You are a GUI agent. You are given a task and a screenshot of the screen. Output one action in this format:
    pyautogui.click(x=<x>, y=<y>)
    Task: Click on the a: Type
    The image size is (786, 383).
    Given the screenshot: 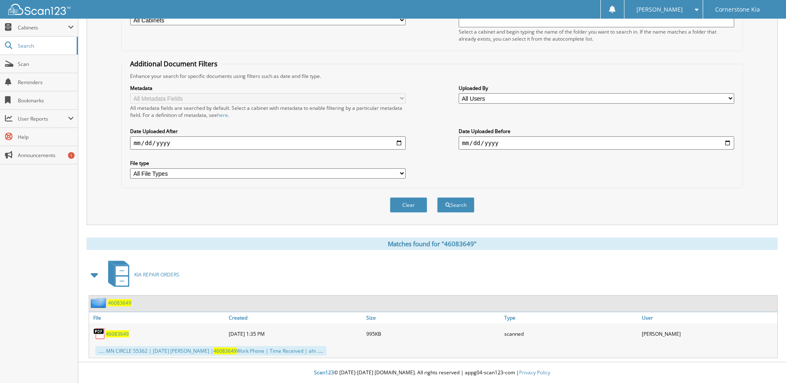 What is the action you would take?
    pyautogui.click(x=571, y=318)
    